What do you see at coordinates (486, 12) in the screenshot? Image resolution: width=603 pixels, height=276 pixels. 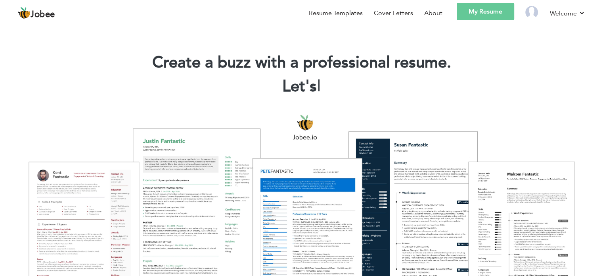 I see `a: My Resume` at bounding box center [486, 12].